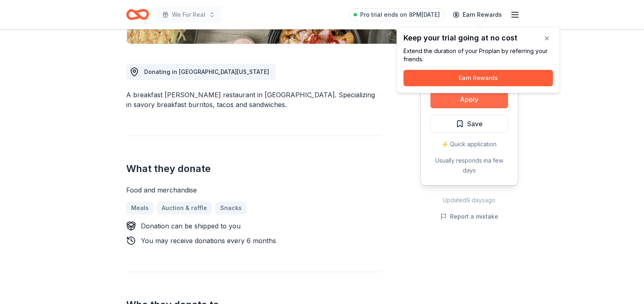 The height and width of the screenshot is (304, 644). What do you see at coordinates (478, 38) in the screenshot?
I see `div: Keep your trial going at no cost` at bounding box center [478, 38].